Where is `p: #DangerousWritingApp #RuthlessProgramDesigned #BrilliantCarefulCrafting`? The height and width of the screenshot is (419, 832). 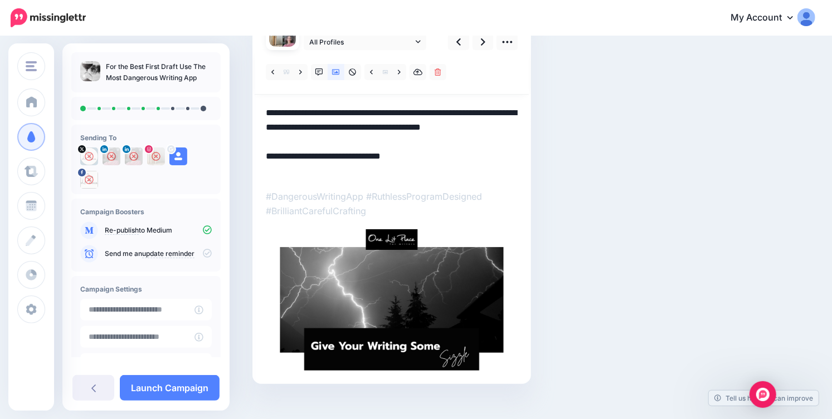 p: #DangerousWritingApp #RuthlessProgramDesigned #BrilliantCarefulCrafting is located at coordinates (392, 204).